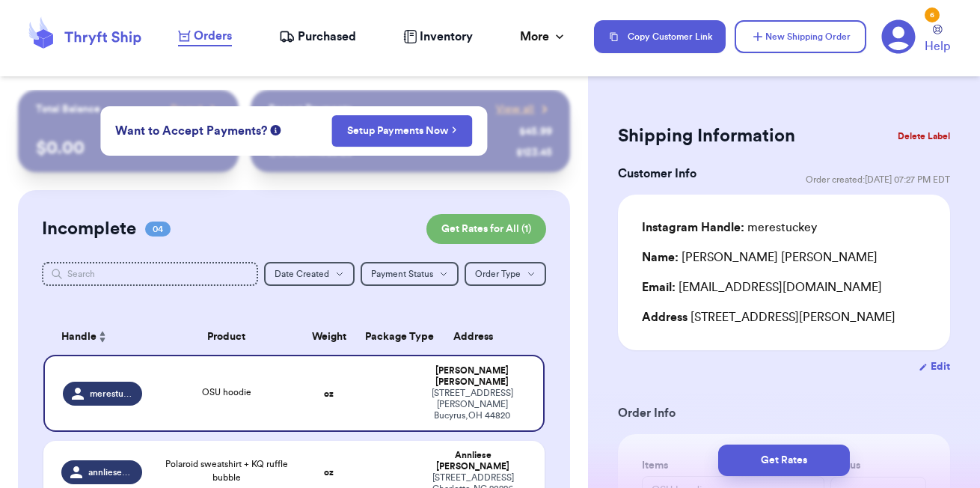 This screenshot has width=980, height=488. Describe the element at coordinates (79, 337) in the screenshot. I see `span: Handle` at that location.